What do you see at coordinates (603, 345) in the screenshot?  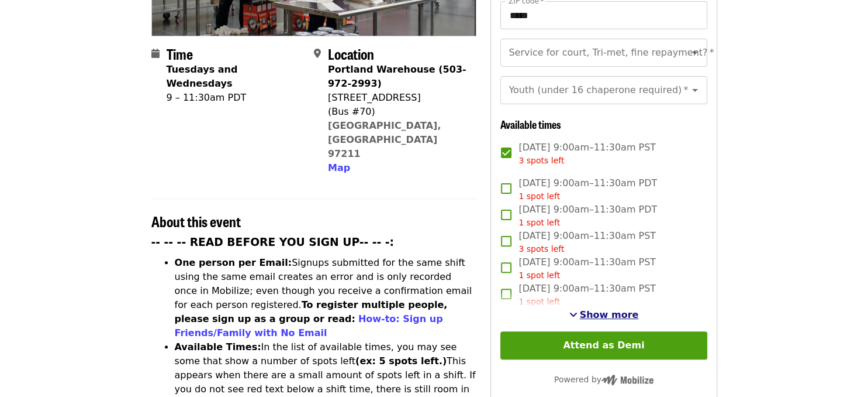 I see `button: Attend as Demi` at bounding box center [603, 345].